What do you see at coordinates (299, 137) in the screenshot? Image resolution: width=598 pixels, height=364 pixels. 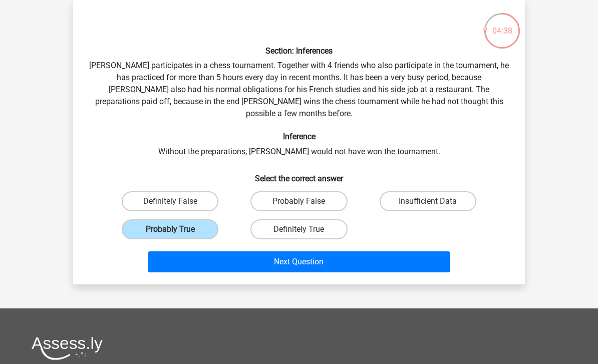 I see `h6: Inference` at bounding box center [299, 137].